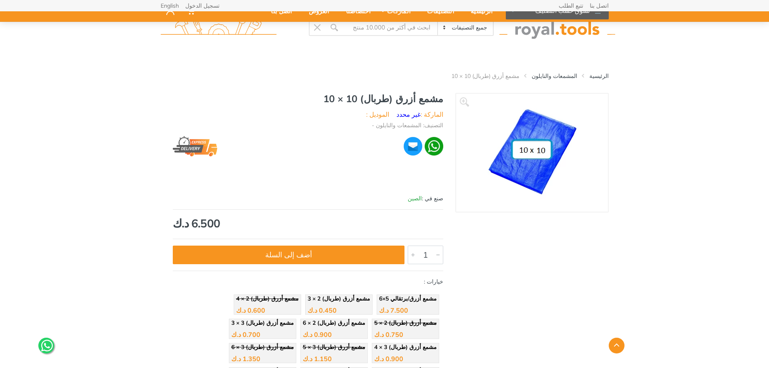 The image size is (769, 368). Describe the element at coordinates (185, 184) in the screenshot. I see `img: Undefined` at that location.